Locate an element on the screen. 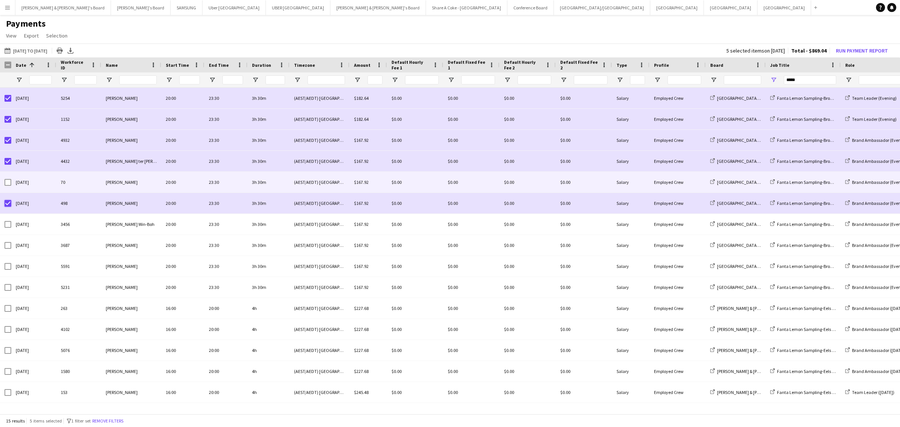  input: Default Hourly Fee 1 Filter Input is located at coordinates (422, 80).